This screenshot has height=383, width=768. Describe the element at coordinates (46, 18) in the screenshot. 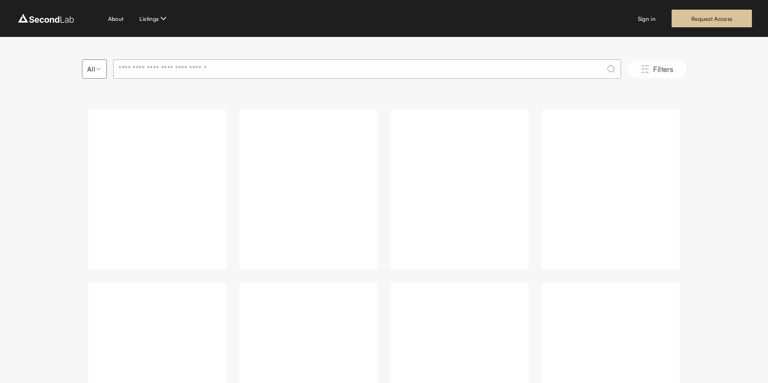

I see `img: logo` at that location.